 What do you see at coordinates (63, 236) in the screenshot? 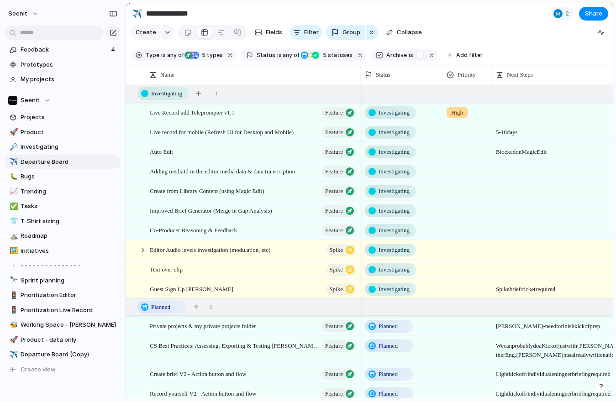
I see `div: ⛰️Roadmap` at bounding box center [63, 236].